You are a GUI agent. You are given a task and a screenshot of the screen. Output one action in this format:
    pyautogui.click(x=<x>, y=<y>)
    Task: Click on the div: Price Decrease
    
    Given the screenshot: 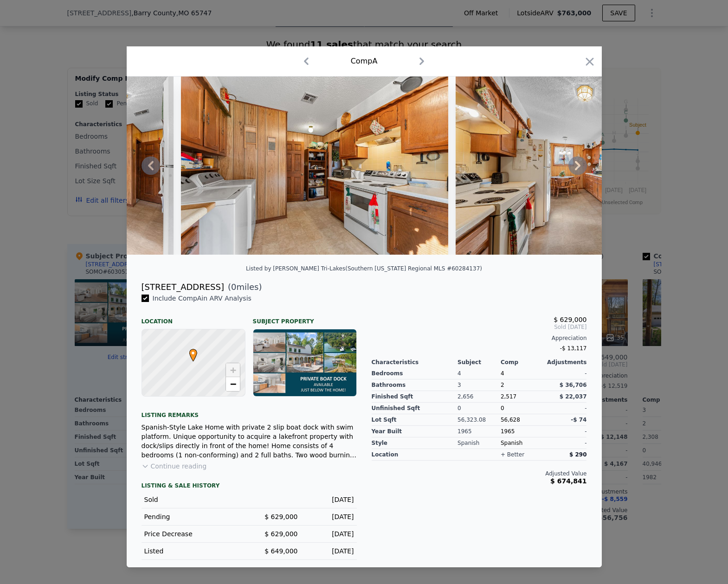 What is the action you would take?
    pyautogui.click(x=193, y=534)
    